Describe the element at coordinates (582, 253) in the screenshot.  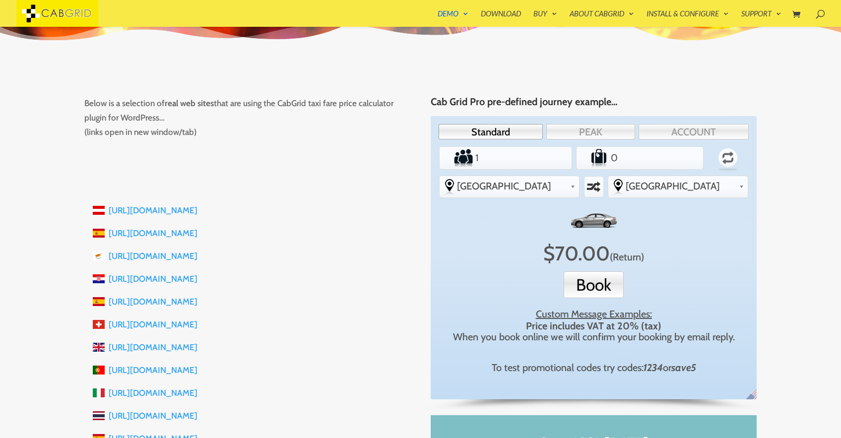
I see `span: 70.00` at that location.